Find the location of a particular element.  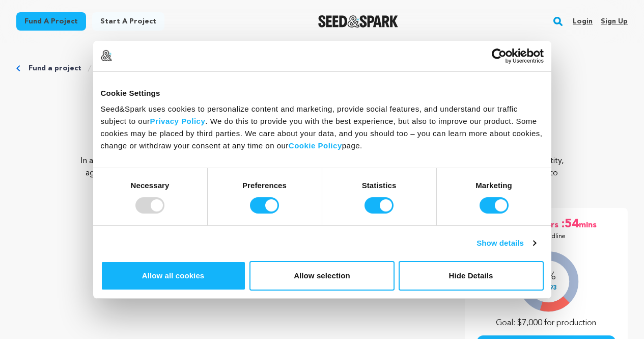

p: Bleeding Heart is located at coordinates (322, 102).